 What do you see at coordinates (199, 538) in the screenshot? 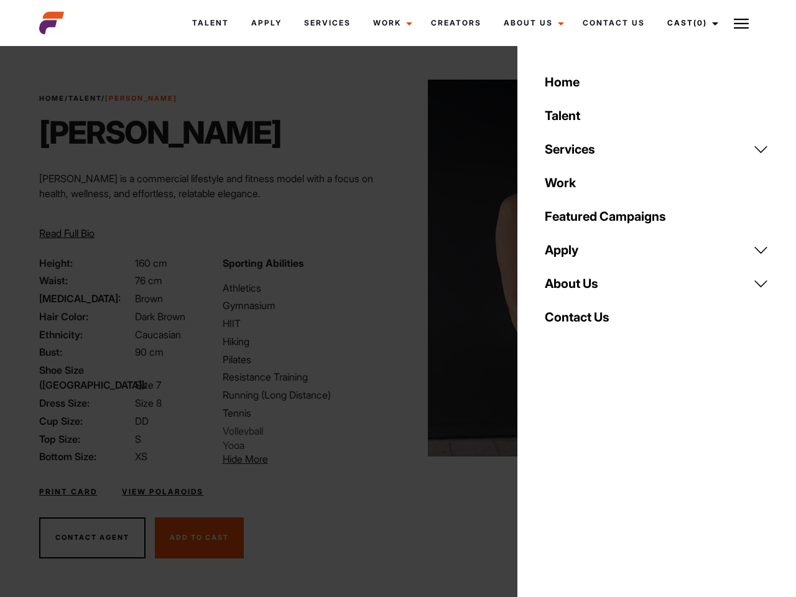
I see `button: Add To Cast` at bounding box center [199, 538].